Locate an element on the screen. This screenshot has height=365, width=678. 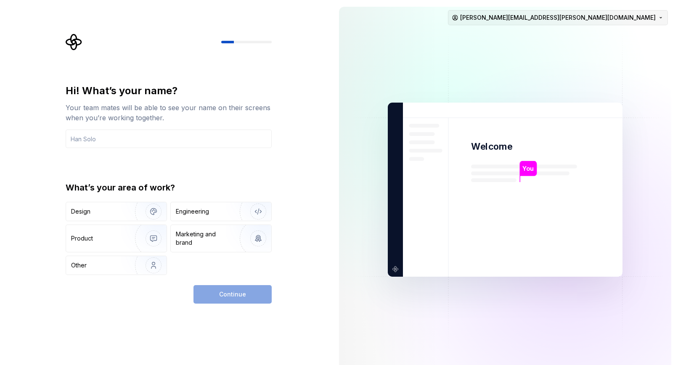
p: You is located at coordinates (528, 169).